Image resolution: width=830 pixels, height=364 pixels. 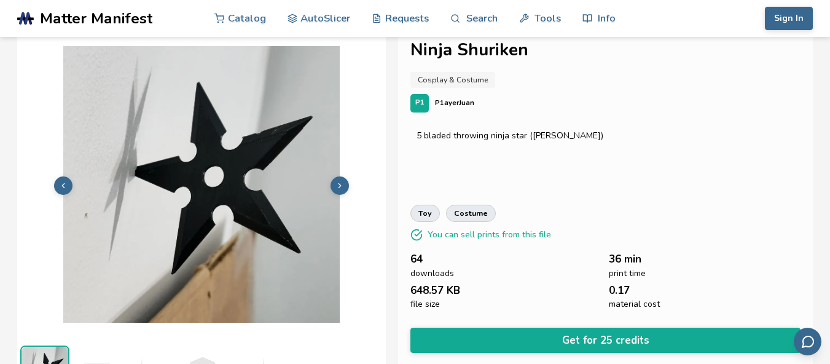 I want to click on span: 0.17, so click(x=619, y=290).